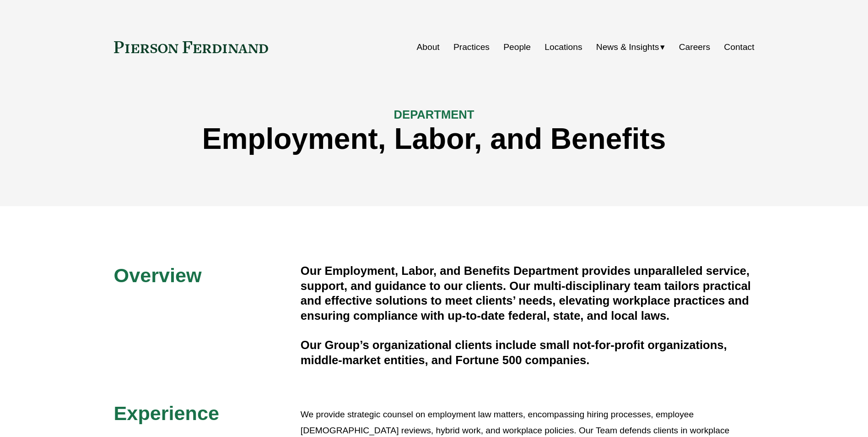 The image size is (868, 437). Describe the element at coordinates (434, 138) in the screenshot. I see `h1: Employment, Labor, and Benefits` at that location.